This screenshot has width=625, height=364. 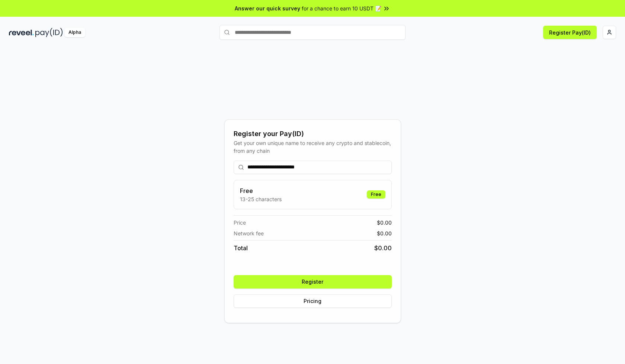 What do you see at coordinates (75, 32) in the screenshot?
I see `div: Alpha` at bounding box center [75, 32].